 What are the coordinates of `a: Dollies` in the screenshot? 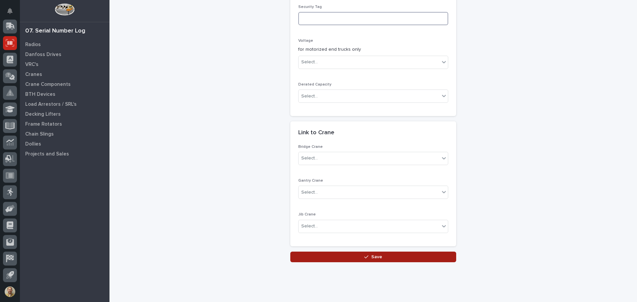 It's located at (65, 144).